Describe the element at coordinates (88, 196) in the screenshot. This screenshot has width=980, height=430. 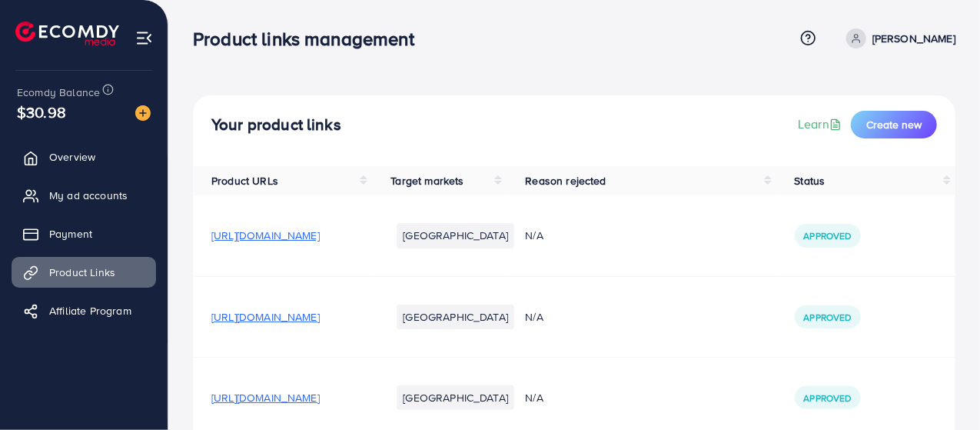
I see `span: My ad accounts` at that location.